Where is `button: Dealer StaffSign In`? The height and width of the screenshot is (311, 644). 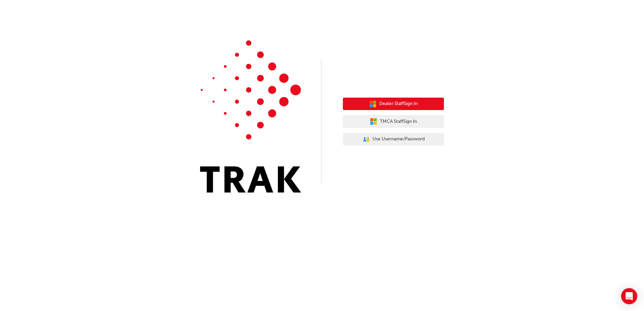
button: Dealer StaffSign In is located at coordinates (393, 104).